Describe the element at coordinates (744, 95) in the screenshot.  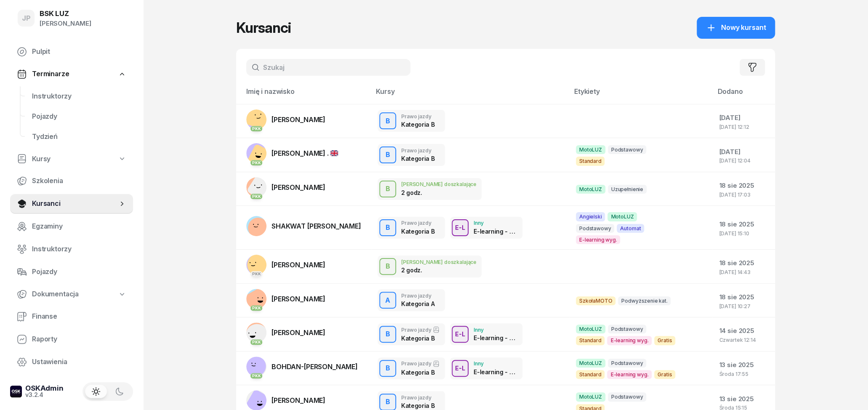
I see `th: Dodano` at that location.